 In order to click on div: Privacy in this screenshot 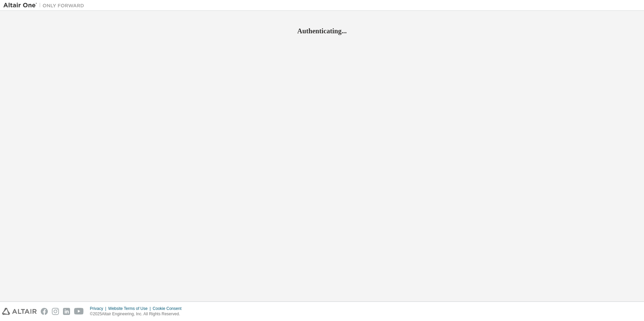, I will do `click(99, 309)`.